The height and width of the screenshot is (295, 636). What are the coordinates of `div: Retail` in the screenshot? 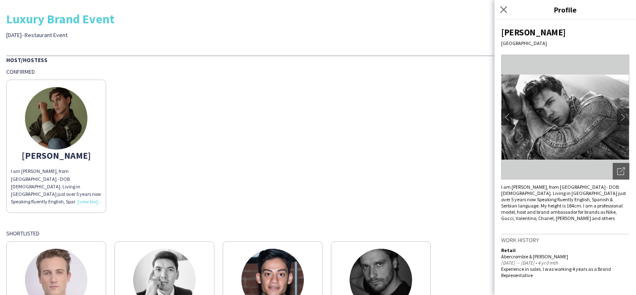 It's located at (566, 250).